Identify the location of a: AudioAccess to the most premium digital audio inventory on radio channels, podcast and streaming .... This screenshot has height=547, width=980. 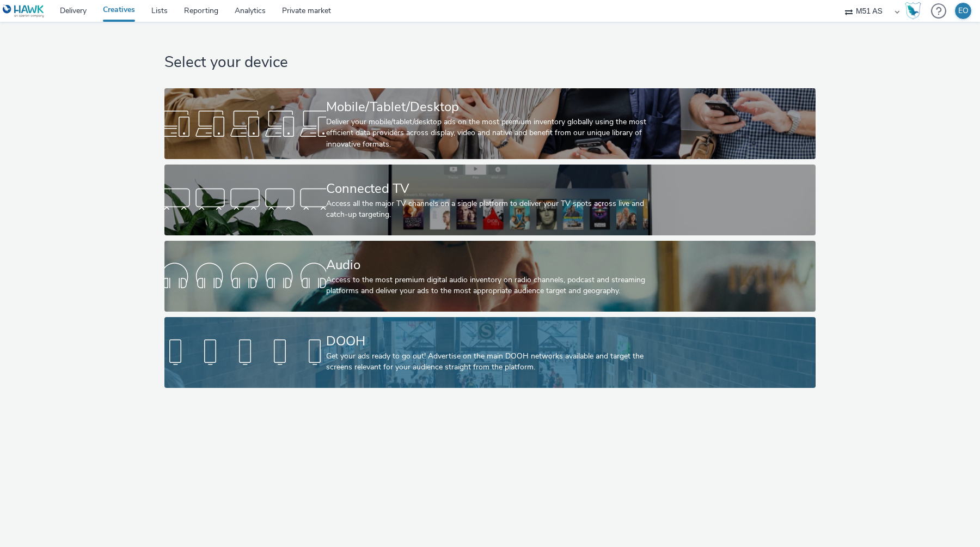
(489, 276).